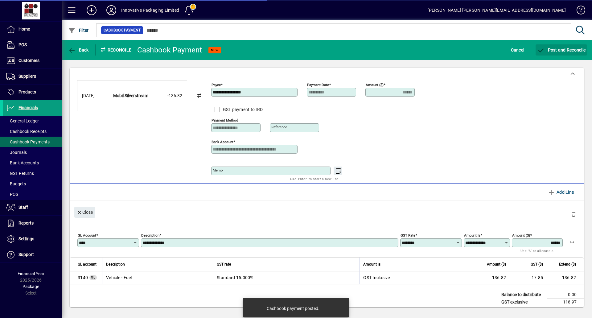 This screenshot has width=592, height=318. I want to click on mat-label: GL Account, so click(87, 235).